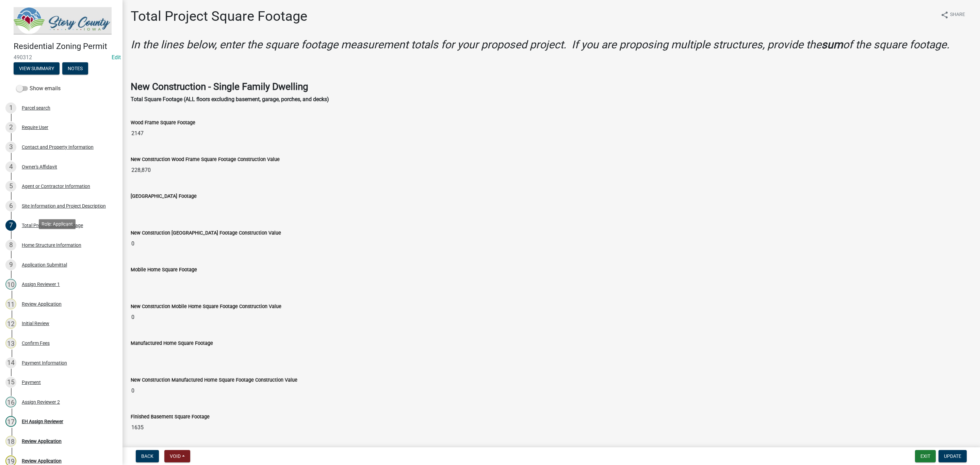  Describe the element at coordinates (147, 456) in the screenshot. I see `span: Back` at that location.